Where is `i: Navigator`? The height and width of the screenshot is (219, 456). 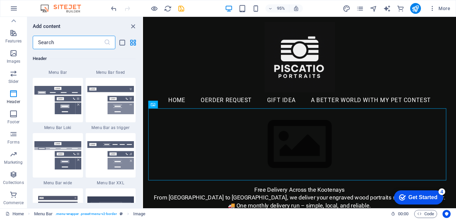 i: Navigator is located at coordinates (373, 8).